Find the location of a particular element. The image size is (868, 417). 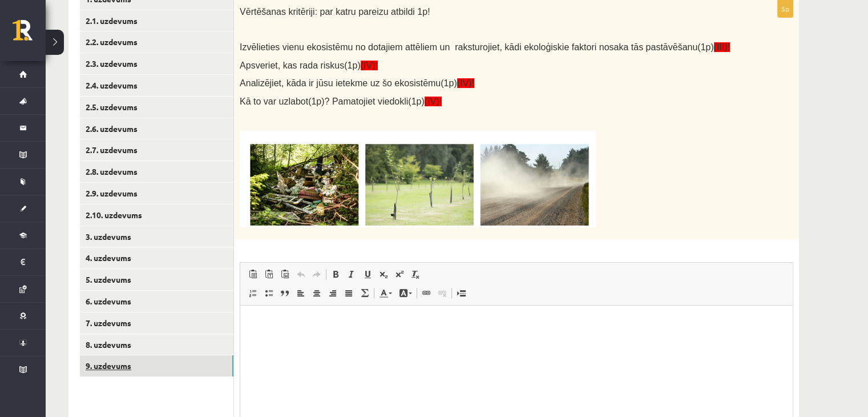

a: Отменить (Ctrl+Z) is located at coordinates (301, 274).